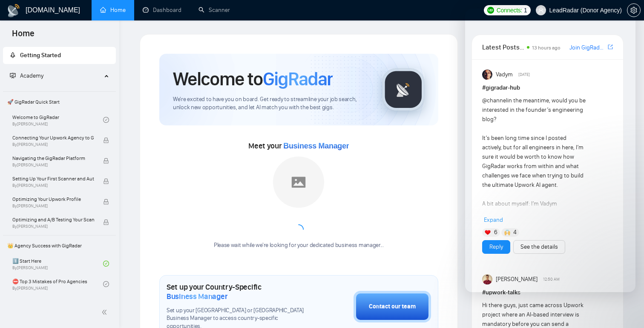 The image size is (644, 328). I want to click on span: Getting Started, so click(41, 55).